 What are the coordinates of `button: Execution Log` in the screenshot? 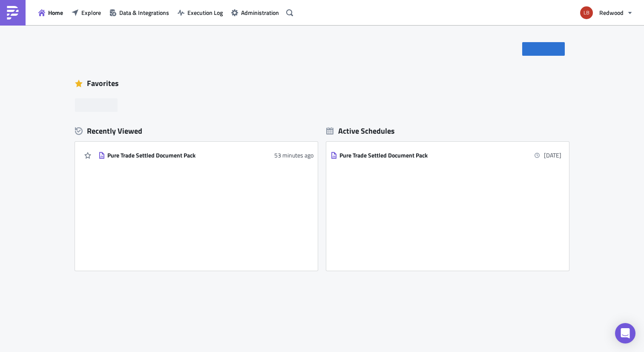 It's located at (200, 12).